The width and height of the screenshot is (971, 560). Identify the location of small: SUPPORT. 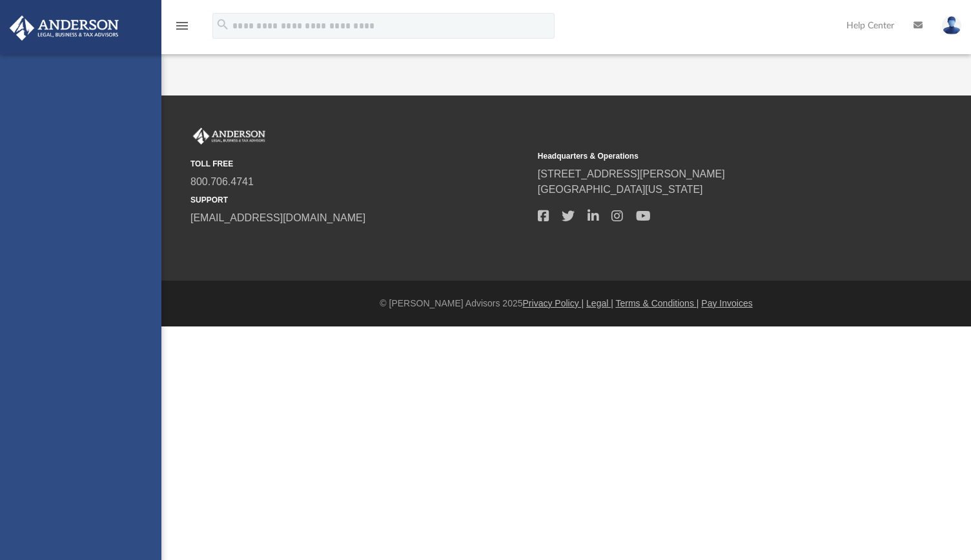
(360, 200).